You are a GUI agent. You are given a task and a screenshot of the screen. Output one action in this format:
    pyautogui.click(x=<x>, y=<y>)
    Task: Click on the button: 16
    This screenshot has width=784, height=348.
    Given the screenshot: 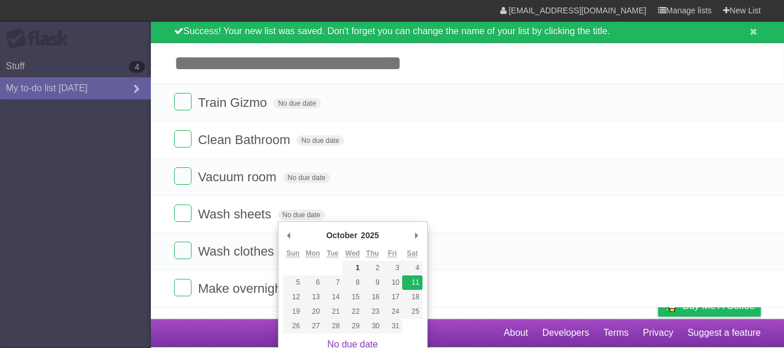 What is the action you would take?
    pyautogui.click(x=373, y=297)
    